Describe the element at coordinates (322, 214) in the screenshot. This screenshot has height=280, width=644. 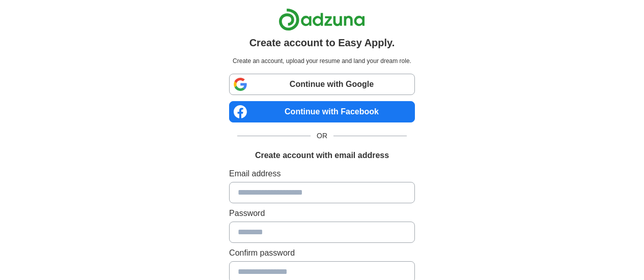
I see `label: Password` at that location.